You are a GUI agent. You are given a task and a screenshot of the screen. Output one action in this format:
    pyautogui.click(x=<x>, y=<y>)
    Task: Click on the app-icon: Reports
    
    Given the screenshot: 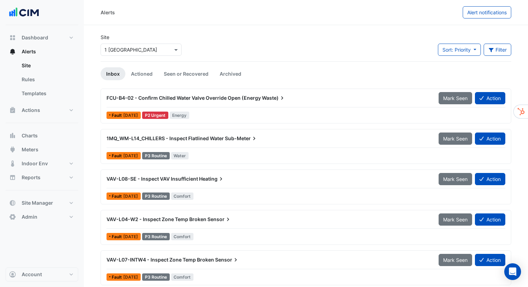 What is the action you would take?
    pyautogui.click(x=13, y=178)
    